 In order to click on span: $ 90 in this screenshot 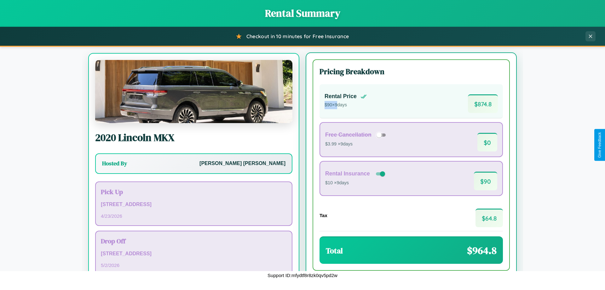, I will do `click(486, 181)`.